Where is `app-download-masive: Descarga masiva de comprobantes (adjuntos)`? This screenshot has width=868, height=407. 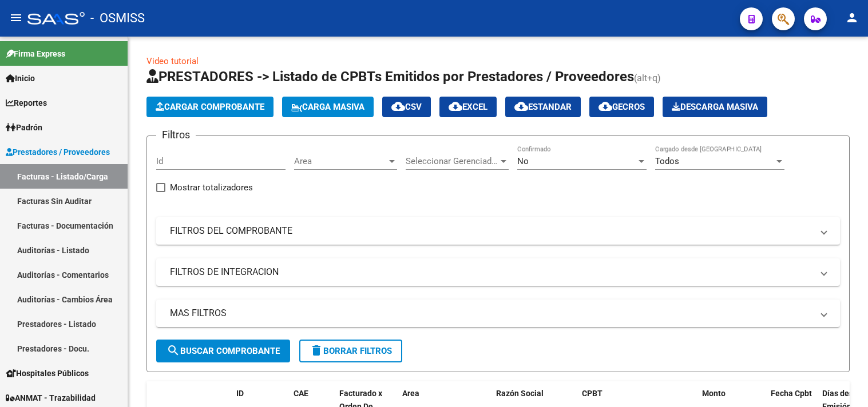 app-download-masive: Descarga masiva de comprobantes (adjuntos) is located at coordinates (715, 107).